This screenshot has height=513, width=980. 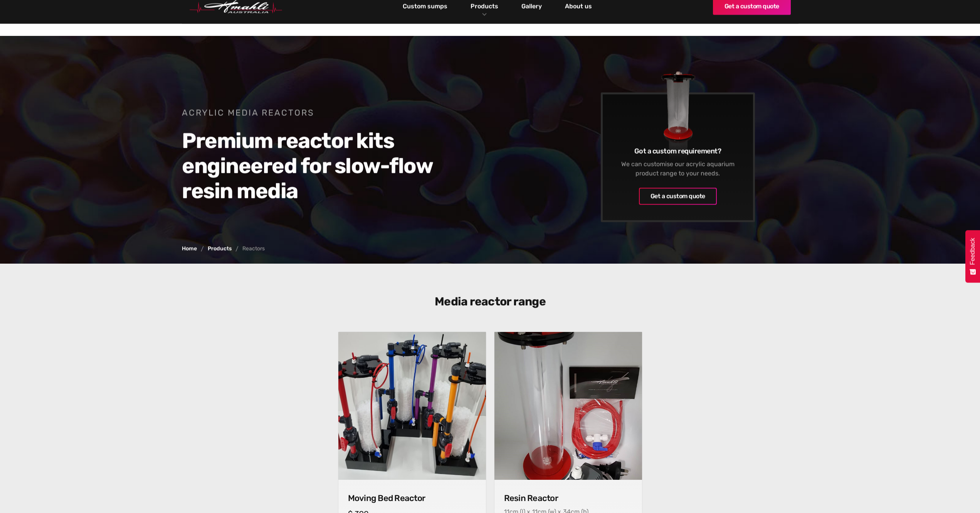 I want to click on h3: Media reactor range, so click(x=490, y=302).